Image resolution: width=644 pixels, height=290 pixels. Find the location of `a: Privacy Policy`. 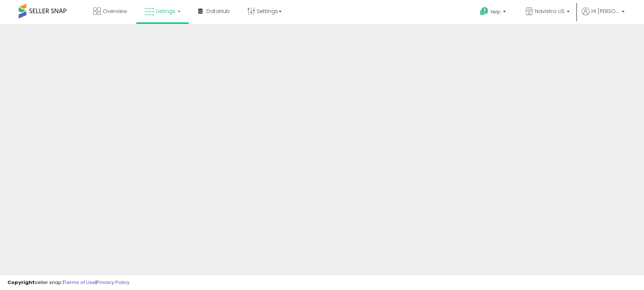

a: Privacy Policy is located at coordinates (113, 282).